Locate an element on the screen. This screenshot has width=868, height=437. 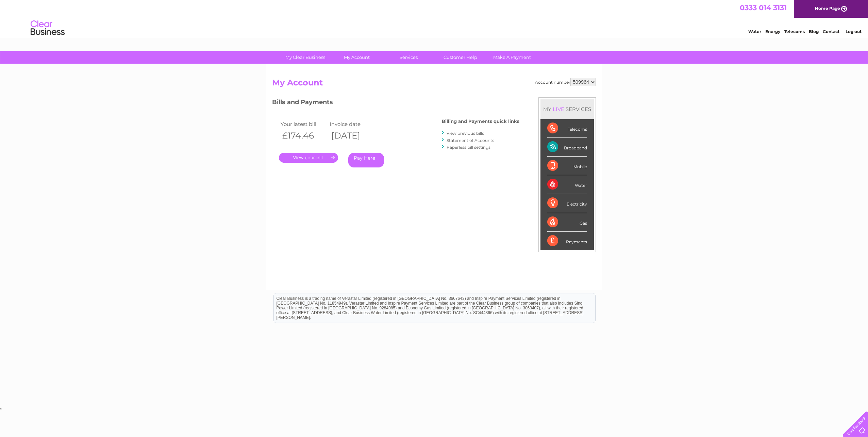
h2: My Account is located at coordinates (434, 84).